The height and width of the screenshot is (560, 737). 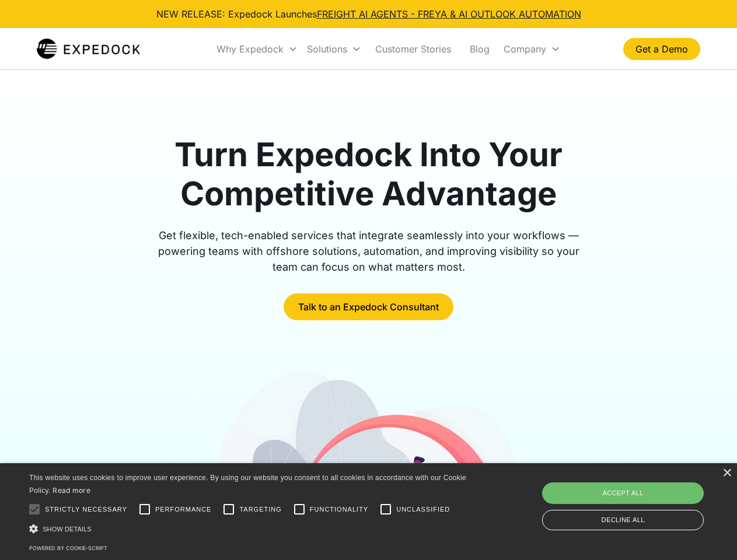 I want to click on a: Powered by cookie-script, so click(x=68, y=548).